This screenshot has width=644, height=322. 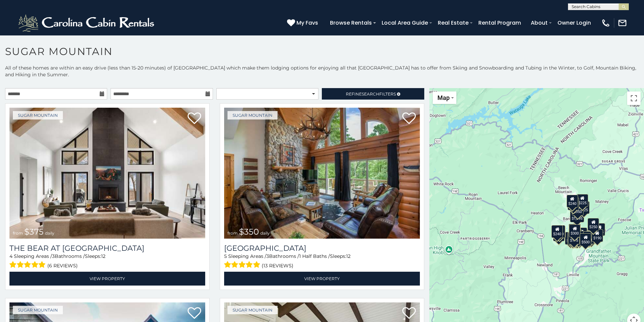 What do you see at coordinates (575, 231) in the screenshot?
I see `div: $300` at bounding box center [575, 231].